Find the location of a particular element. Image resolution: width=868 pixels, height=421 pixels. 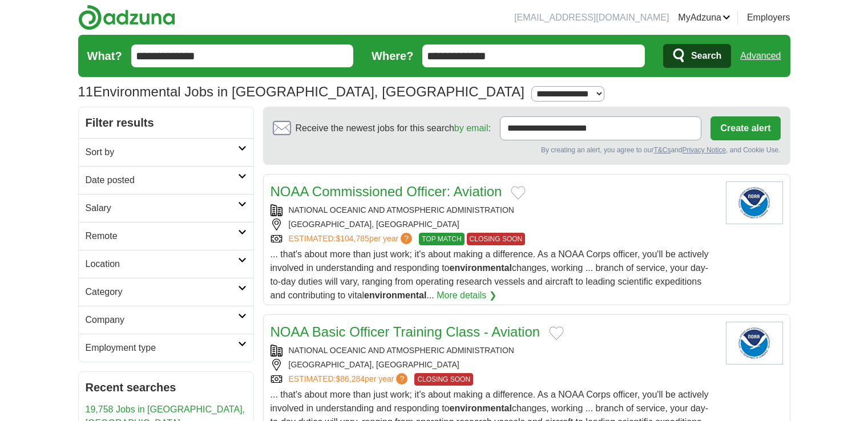

img: Adzuna logo is located at coordinates (127, 17).